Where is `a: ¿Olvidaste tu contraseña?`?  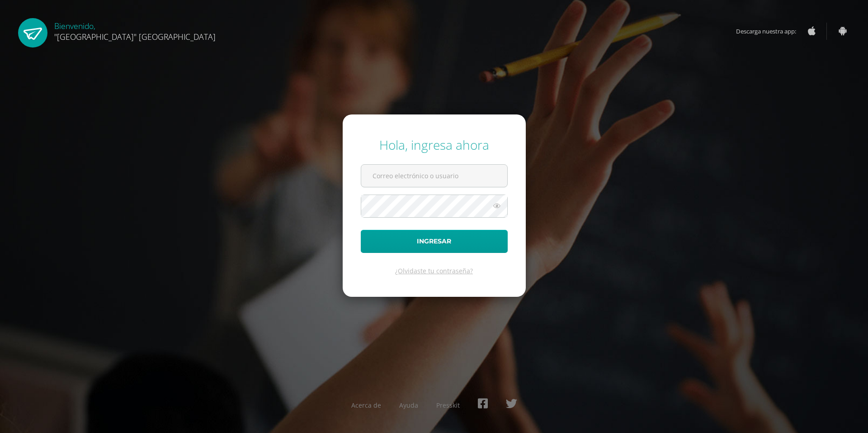 a: ¿Olvidaste tu contraseña? is located at coordinates (434, 270).